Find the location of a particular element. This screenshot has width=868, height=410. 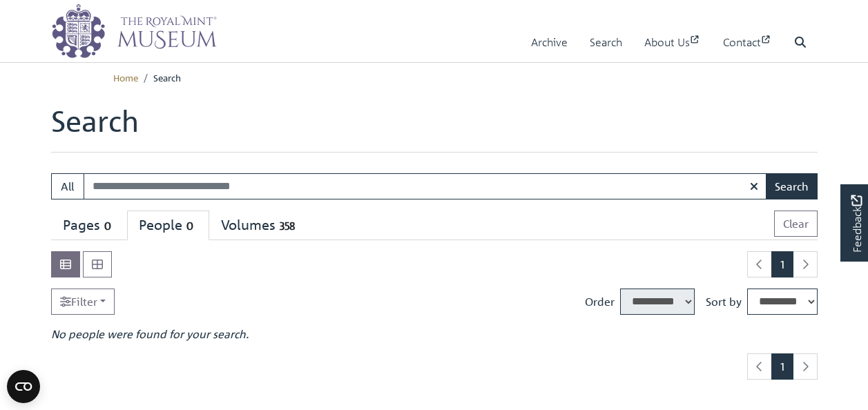

a: Would you like to provide feedback? is located at coordinates (854, 223).